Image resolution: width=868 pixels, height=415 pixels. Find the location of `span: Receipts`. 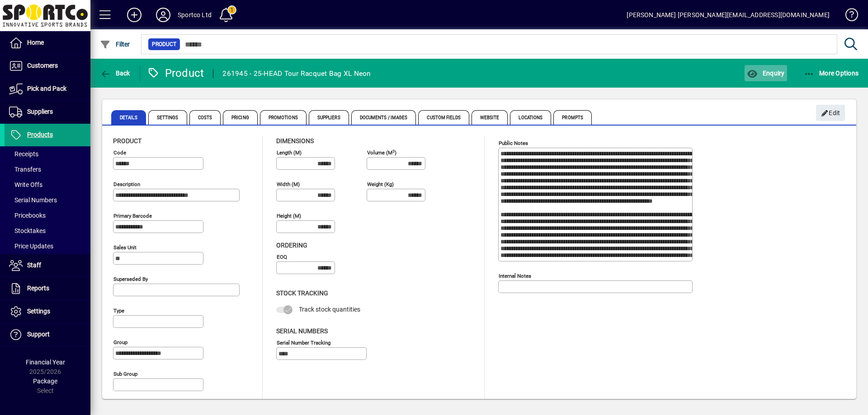

span: Receipts is located at coordinates (24, 154).